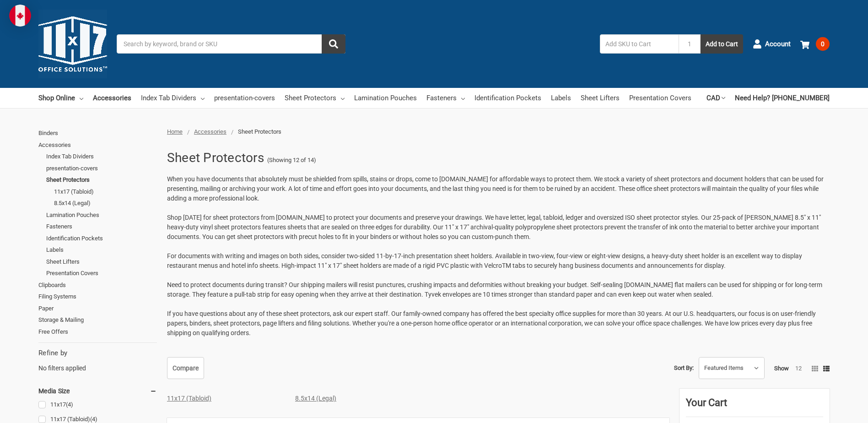  Describe the element at coordinates (185, 368) in the screenshot. I see `a: Compare` at that location.